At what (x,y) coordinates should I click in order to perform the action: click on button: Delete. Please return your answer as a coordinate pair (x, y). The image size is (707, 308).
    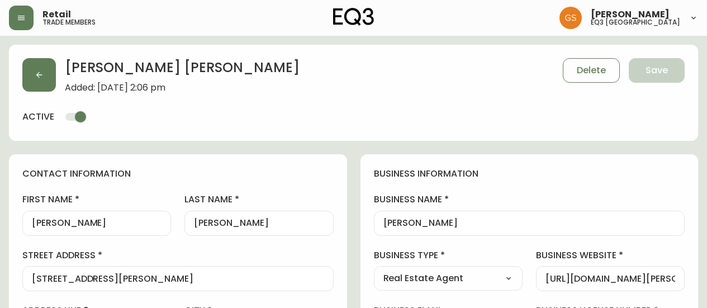
    Looking at the image, I should click on (592, 70).